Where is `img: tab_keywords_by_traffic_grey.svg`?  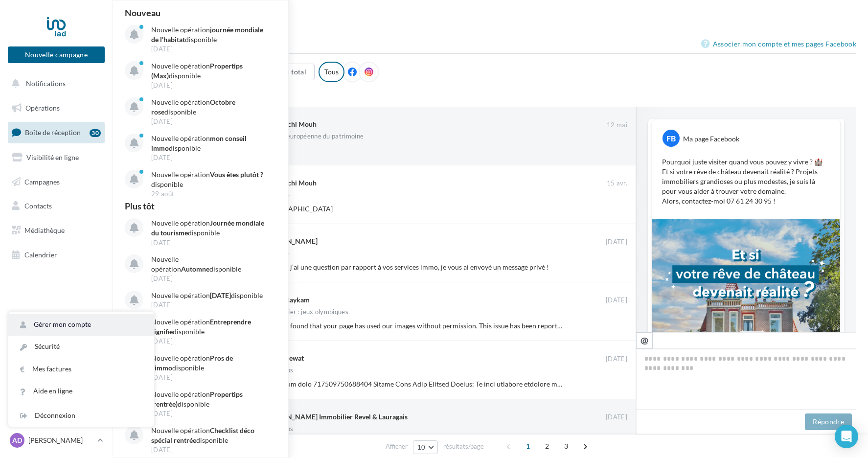 img: tab_keywords_by_traffic_grey.svg is located at coordinates (115, 61).